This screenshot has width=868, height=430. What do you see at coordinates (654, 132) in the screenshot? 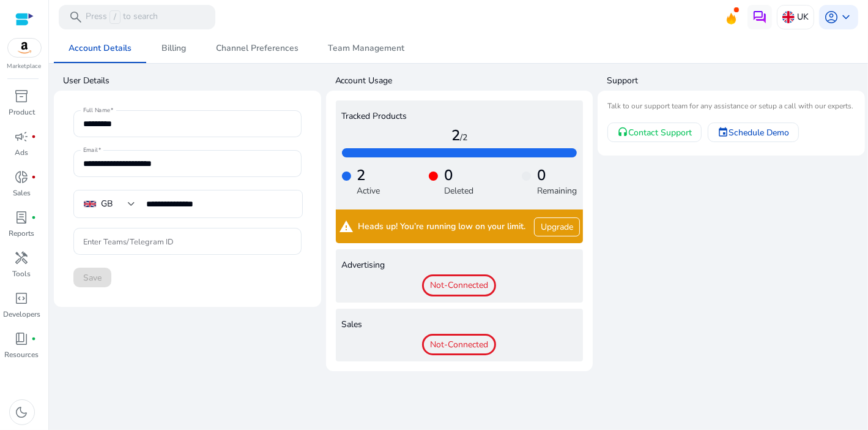
I see `a: Contact Support` at bounding box center [654, 132].